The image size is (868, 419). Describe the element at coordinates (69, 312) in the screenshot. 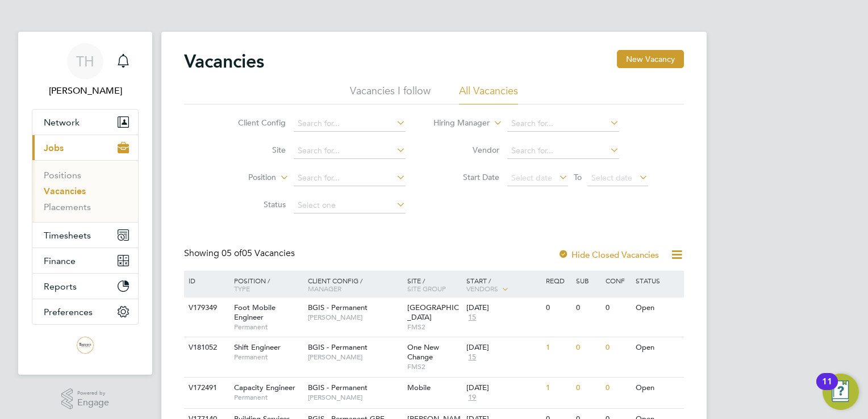

I see `span: Preferences` at that location.